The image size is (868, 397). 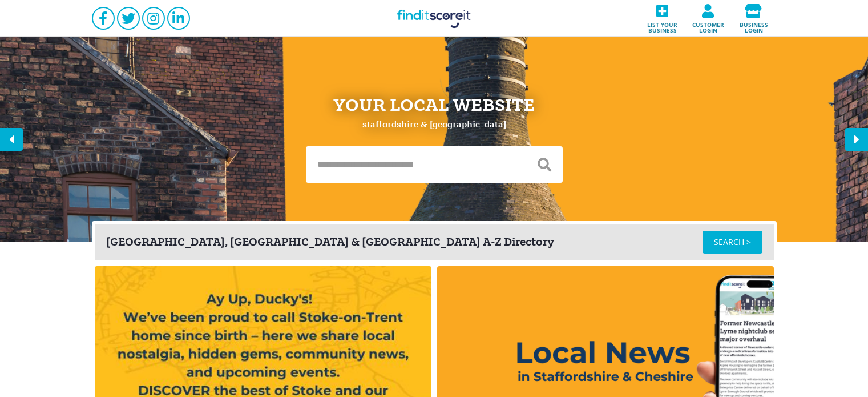 I want to click on a: Customer login, so click(x=708, y=18).